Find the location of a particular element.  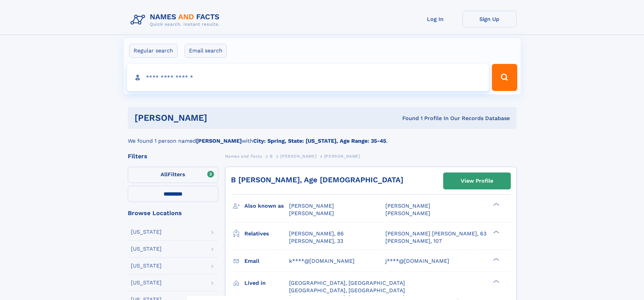

label: Filters is located at coordinates (173, 175).